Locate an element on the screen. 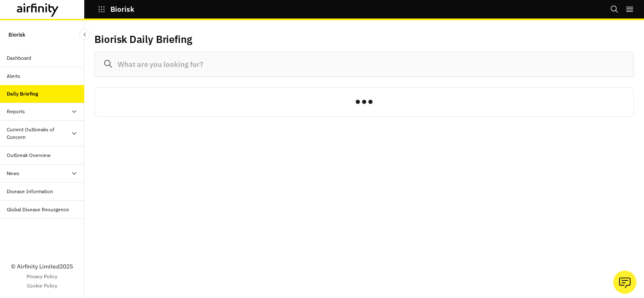  a: Privacy Policy is located at coordinates (42, 277).